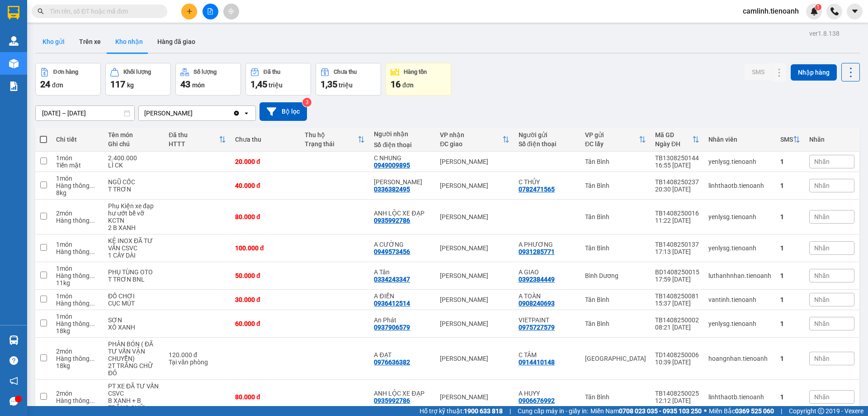 This screenshot has height=416, width=868. I want to click on img: icon-new-feature, so click(814, 12).